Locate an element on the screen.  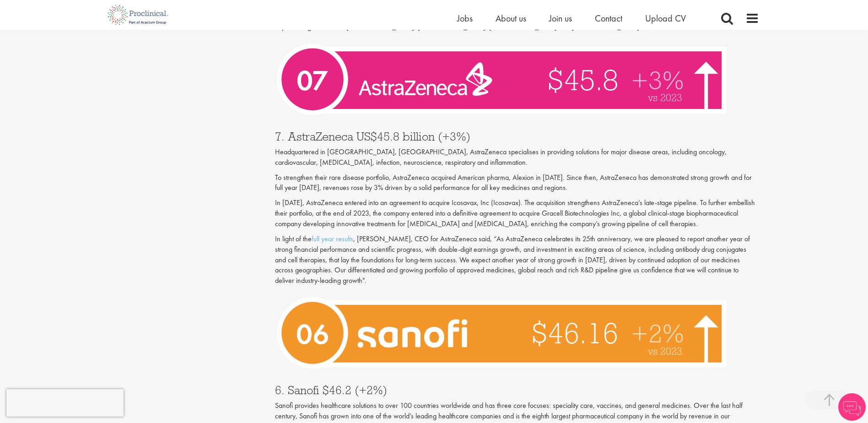
span: About us is located at coordinates (511, 18).